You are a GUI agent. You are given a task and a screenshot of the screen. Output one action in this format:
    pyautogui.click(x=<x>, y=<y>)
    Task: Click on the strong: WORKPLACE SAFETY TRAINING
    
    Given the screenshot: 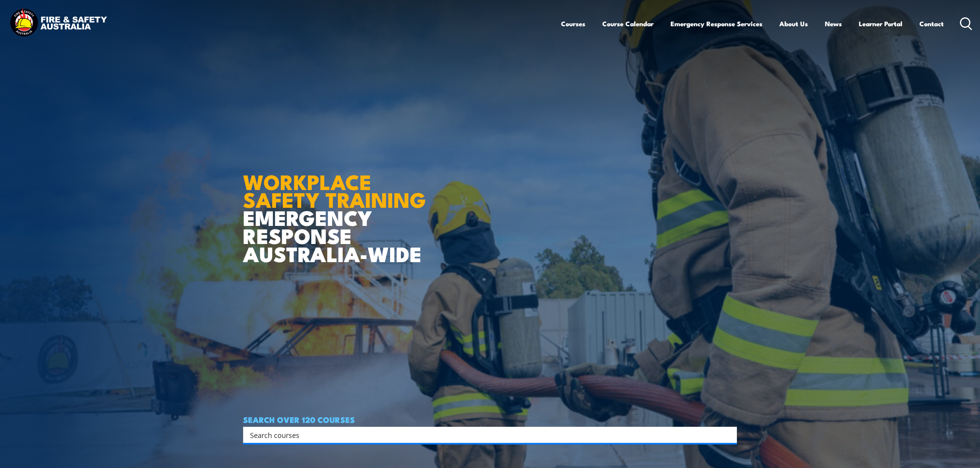 What is the action you would take?
    pyautogui.click(x=335, y=190)
    